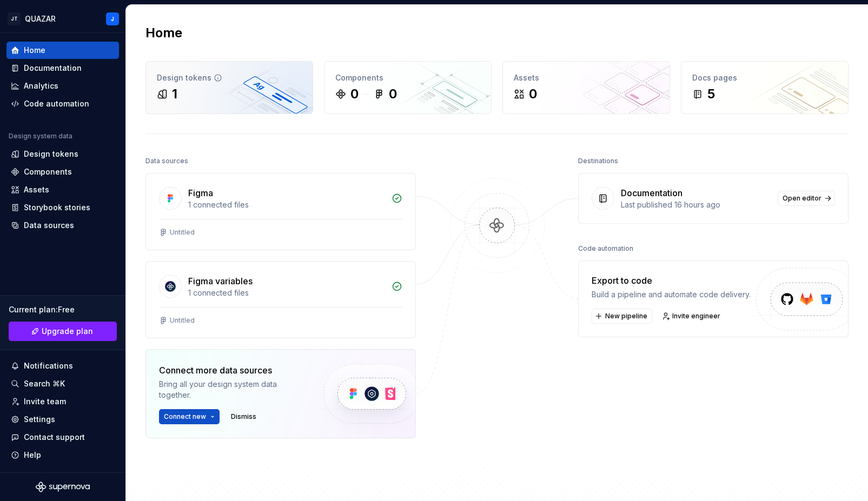 The height and width of the screenshot is (501, 868). What do you see at coordinates (232, 390) in the screenshot?
I see `div: Bring all your design system data together.` at bounding box center [232, 390].